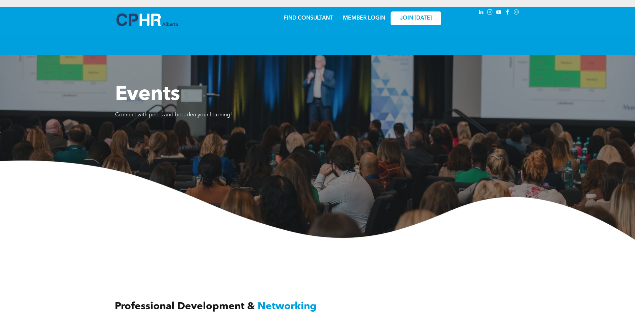 Image resolution: width=635 pixels, height=316 pixels. Describe the element at coordinates (490, 13) in the screenshot. I see `a: instagram` at that location.